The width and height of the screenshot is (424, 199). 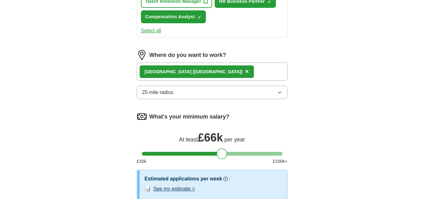 I want to click on button: Compensation Analyst✓, so click(x=173, y=17).